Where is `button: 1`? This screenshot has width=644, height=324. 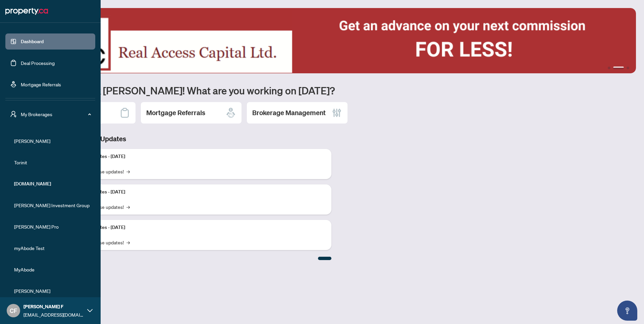 button: 1 is located at coordinates (609, 68).